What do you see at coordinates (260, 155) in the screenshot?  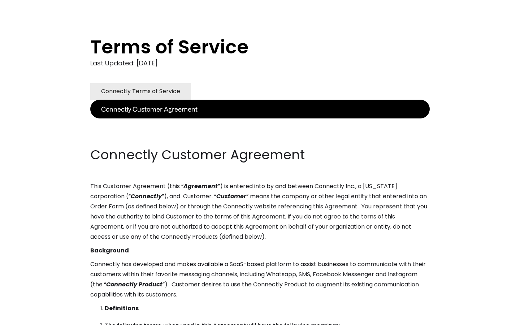 I see `h2: Connectly Customer Agreement` at bounding box center [260, 155].